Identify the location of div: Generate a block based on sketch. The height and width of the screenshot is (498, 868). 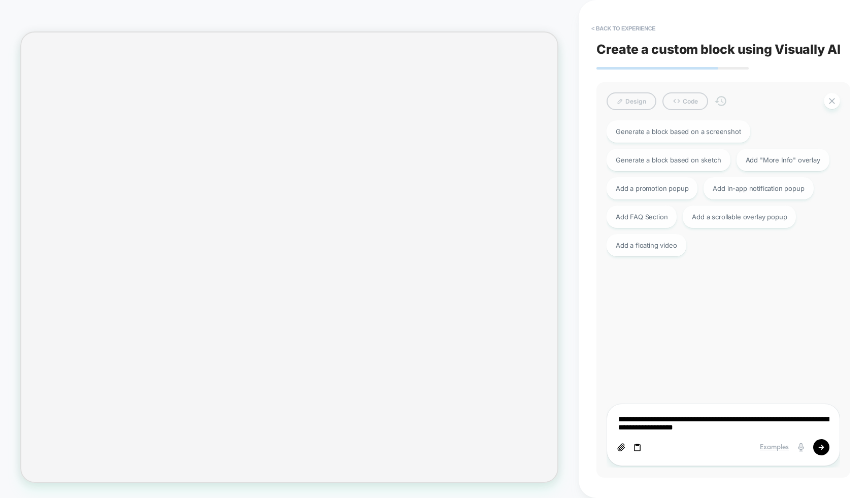
(668, 160).